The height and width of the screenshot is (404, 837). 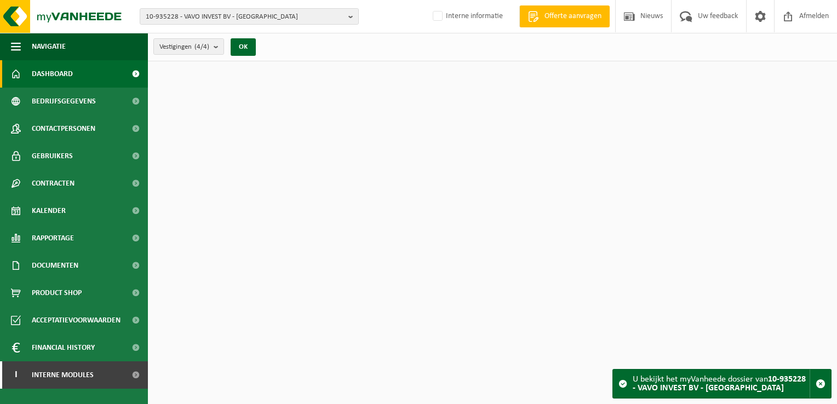 What do you see at coordinates (64, 129) in the screenshot?
I see `span: Contactpersonen` at bounding box center [64, 129].